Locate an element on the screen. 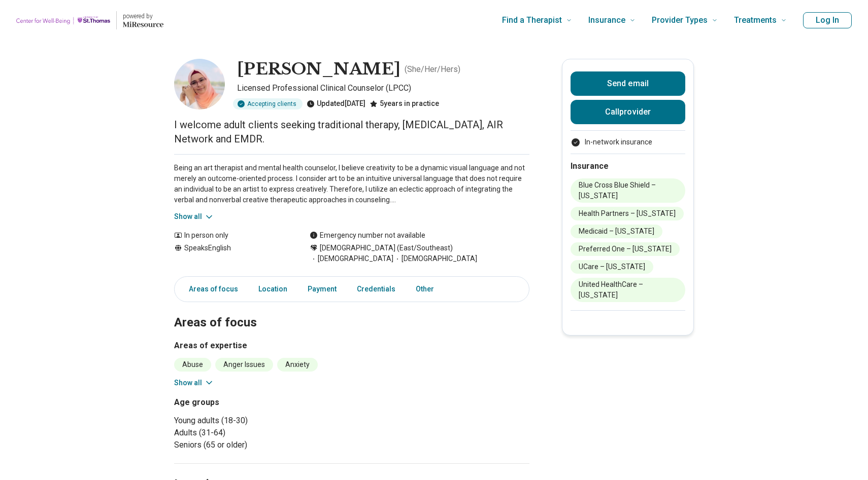 Image resolution: width=868 pixels, height=480 pixels. li: Anger Issues is located at coordinates (244, 365).